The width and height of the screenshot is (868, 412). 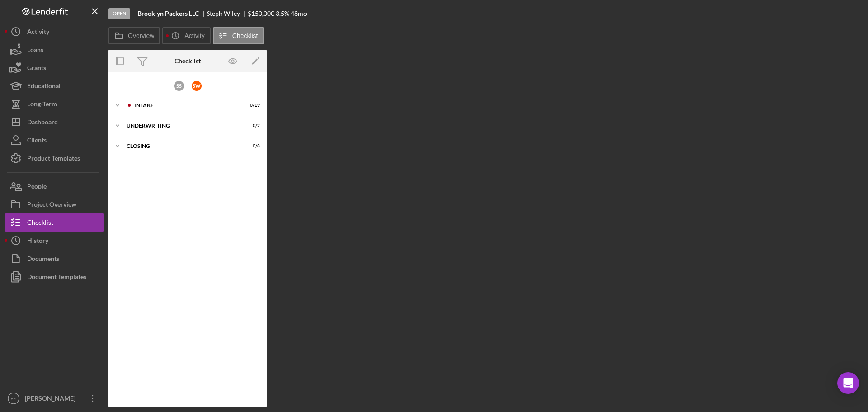 What do you see at coordinates (54, 240) in the screenshot?
I see `a: History` at bounding box center [54, 240].